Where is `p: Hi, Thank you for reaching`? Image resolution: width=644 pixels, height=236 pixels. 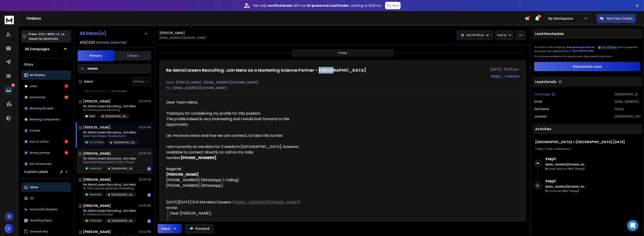
p: Hi, Thank you for reaching is located at coordinates (110, 110).